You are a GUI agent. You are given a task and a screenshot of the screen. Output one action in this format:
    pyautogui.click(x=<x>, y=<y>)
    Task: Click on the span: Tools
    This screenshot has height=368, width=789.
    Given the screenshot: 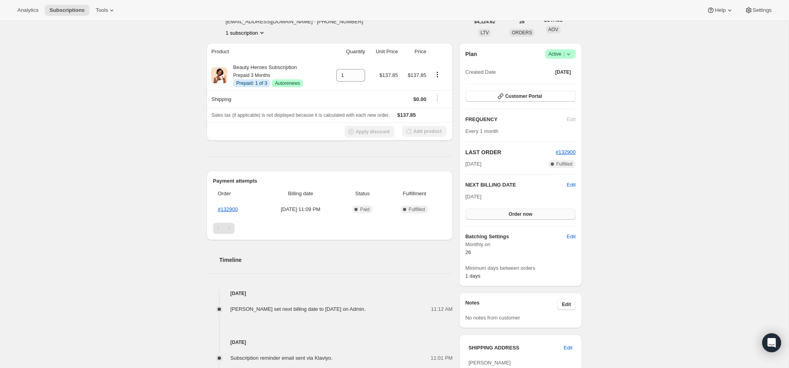 What is the action you would take?
    pyautogui.click(x=101, y=10)
    